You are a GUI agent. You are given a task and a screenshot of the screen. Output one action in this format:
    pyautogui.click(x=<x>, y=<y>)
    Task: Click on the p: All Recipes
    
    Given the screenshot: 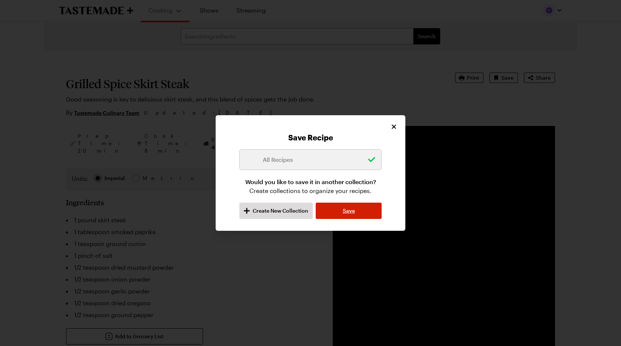 What is the action you would take?
    pyautogui.click(x=313, y=160)
    